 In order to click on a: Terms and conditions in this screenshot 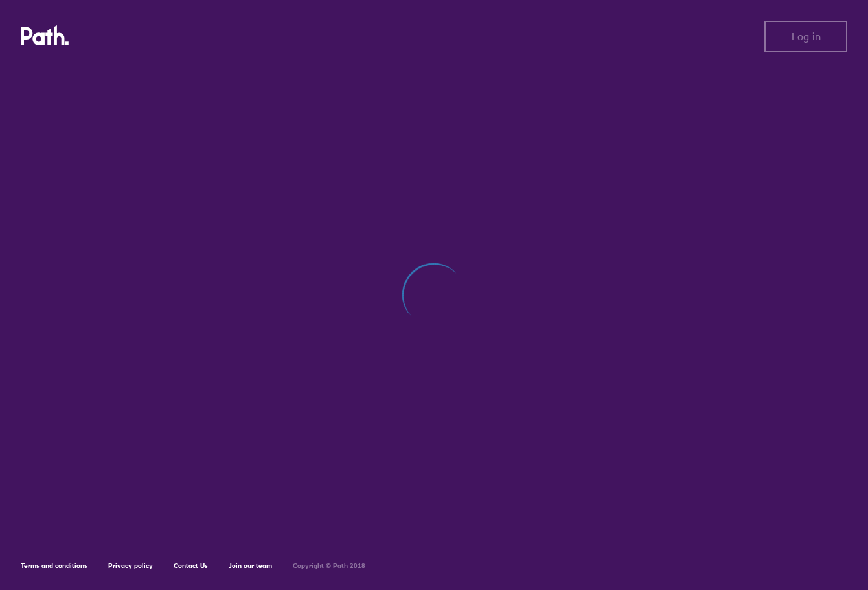, I will do `click(54, 565)`.